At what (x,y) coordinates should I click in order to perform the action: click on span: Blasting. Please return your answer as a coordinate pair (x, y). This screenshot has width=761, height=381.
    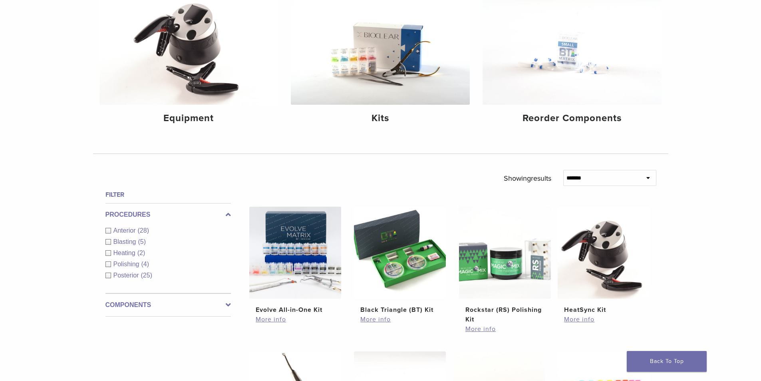
    Looking at the image, I should click on (126, 241).